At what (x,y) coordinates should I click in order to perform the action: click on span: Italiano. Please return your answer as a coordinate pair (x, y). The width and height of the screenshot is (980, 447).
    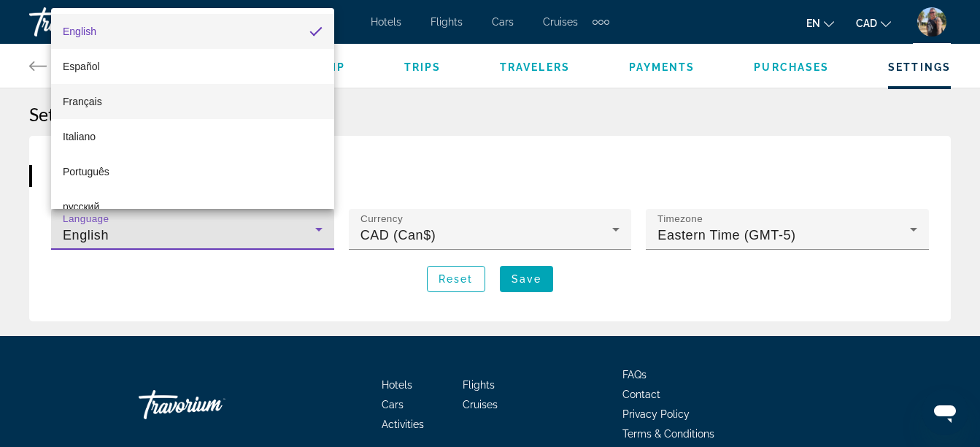
    Looking at the image, I should click on (79, 136).